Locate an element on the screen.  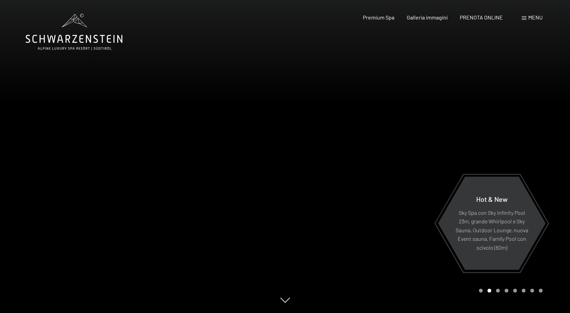
div: Carousel Page 7 is located at coordinates (532, 291).